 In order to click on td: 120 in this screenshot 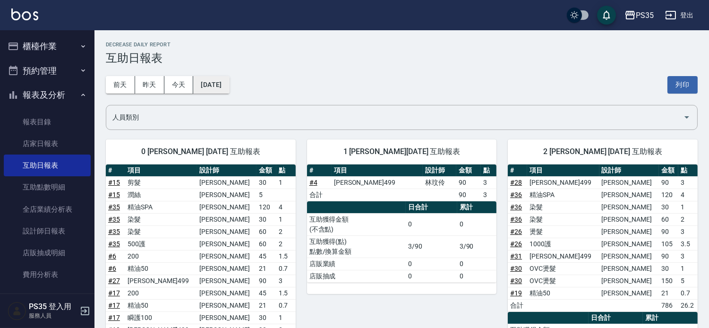, I will do `click(668, 194)`.